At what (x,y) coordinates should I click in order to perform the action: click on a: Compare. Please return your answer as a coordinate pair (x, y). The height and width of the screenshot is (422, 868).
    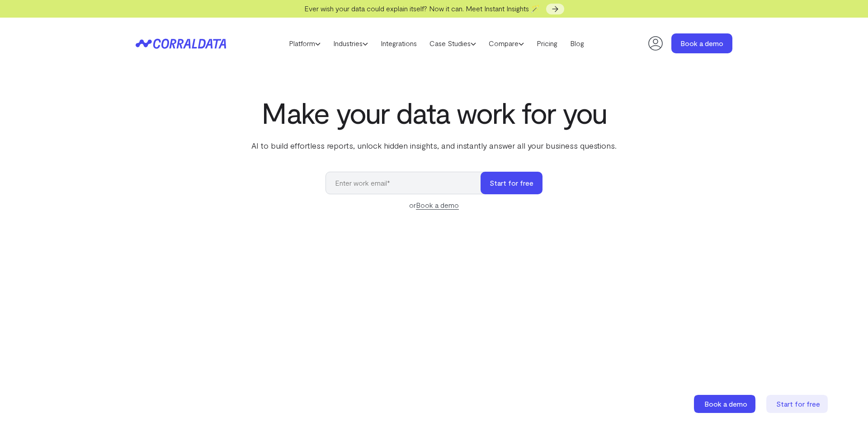
    Looking at the image, I should click on (506, 44).